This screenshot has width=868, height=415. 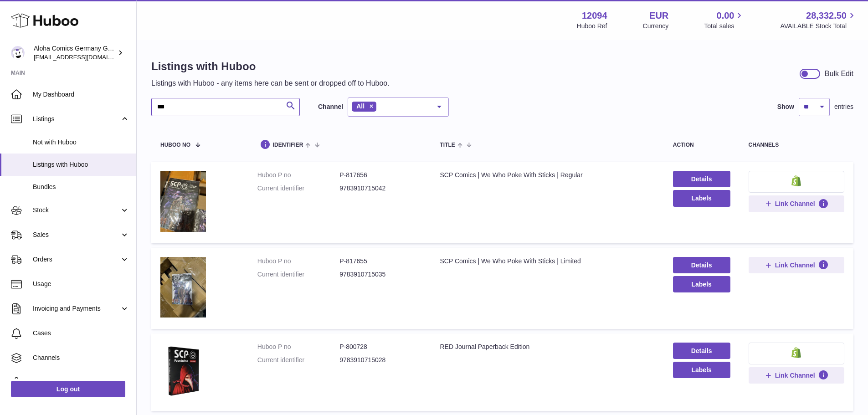 I want to click on p: Listings with Huboo - any items here can be sent or dropped off to Huboo., so click(x=270, y=83).